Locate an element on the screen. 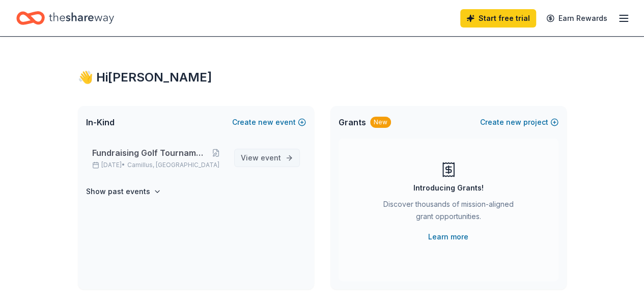 The image size is (644, 298). span: Grants is located at coordinates (352, 122).